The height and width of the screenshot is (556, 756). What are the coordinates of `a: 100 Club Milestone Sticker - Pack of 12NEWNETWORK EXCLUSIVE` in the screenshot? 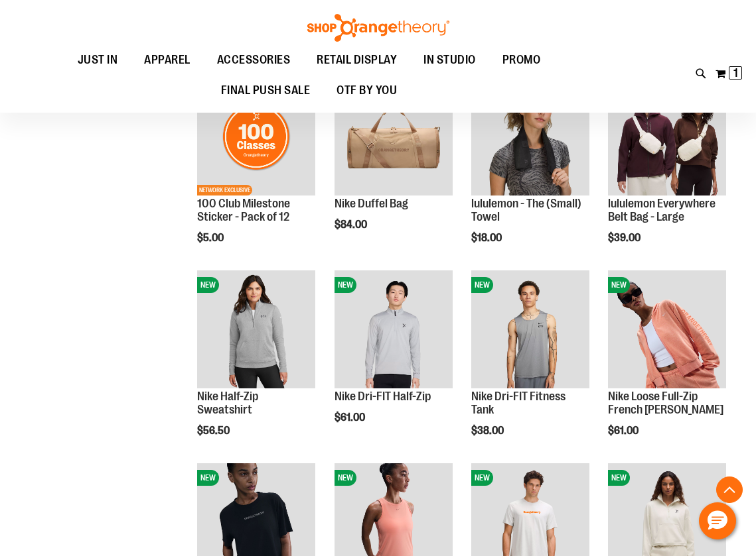 It's located at (257, 138).